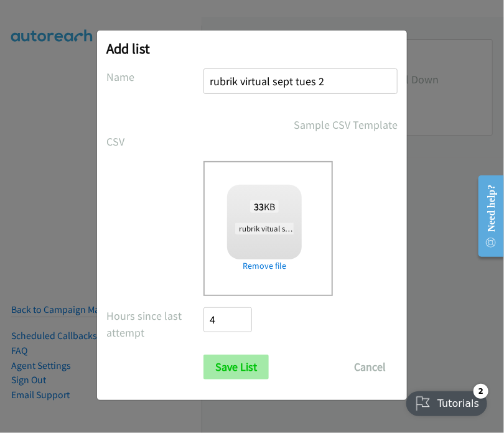  I want to click on a: Remove file, so click(264, 266).